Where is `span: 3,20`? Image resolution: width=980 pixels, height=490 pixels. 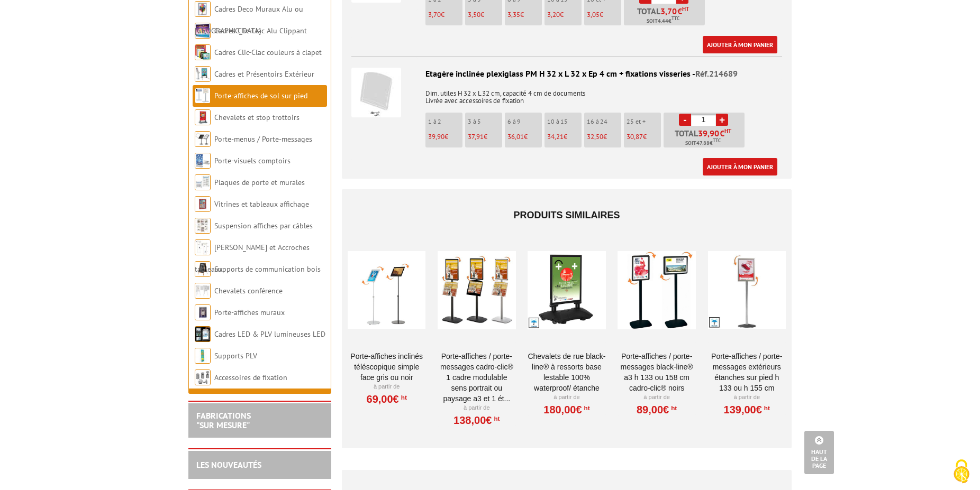 span: 3,20 is located at coordinates (553, 14).